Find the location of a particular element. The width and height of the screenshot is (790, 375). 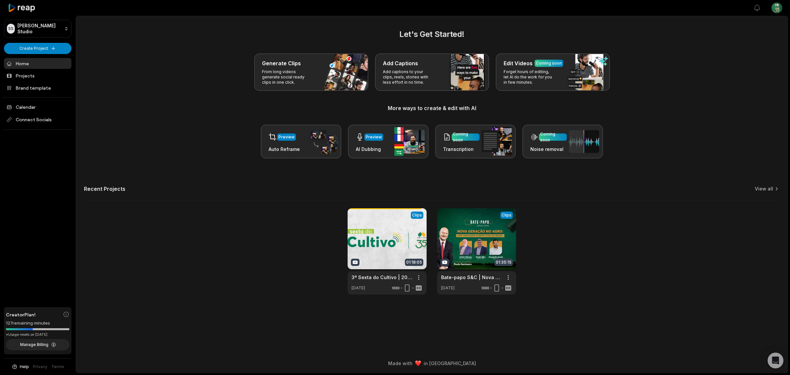

p: Forget hours of editing, let AI do the work for you in few minutes. is located at coordinates (529, 77).